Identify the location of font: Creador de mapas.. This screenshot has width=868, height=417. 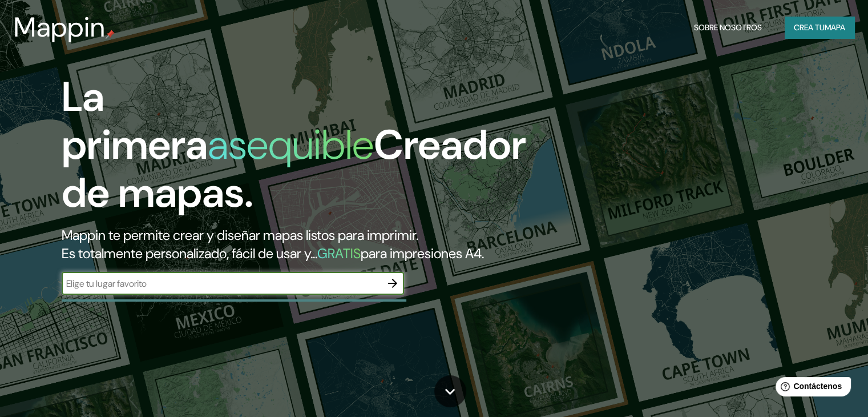
(294, 168).